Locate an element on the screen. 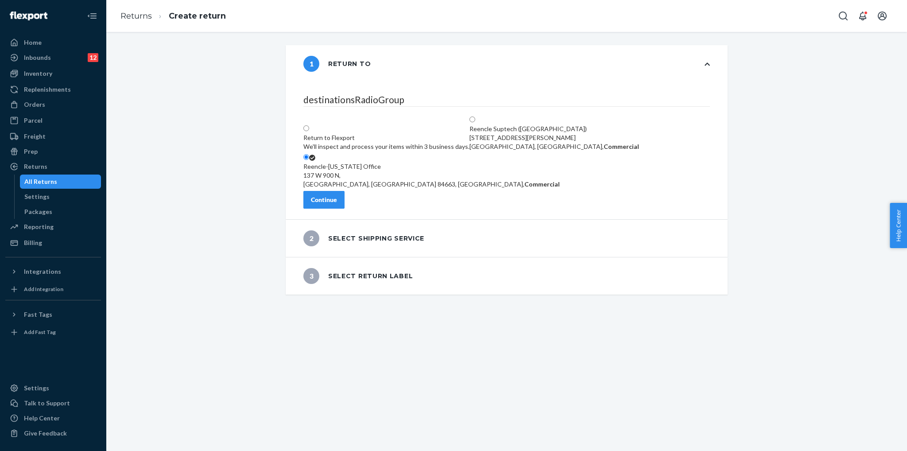  div: Billing is located at coordinates (33, 243).